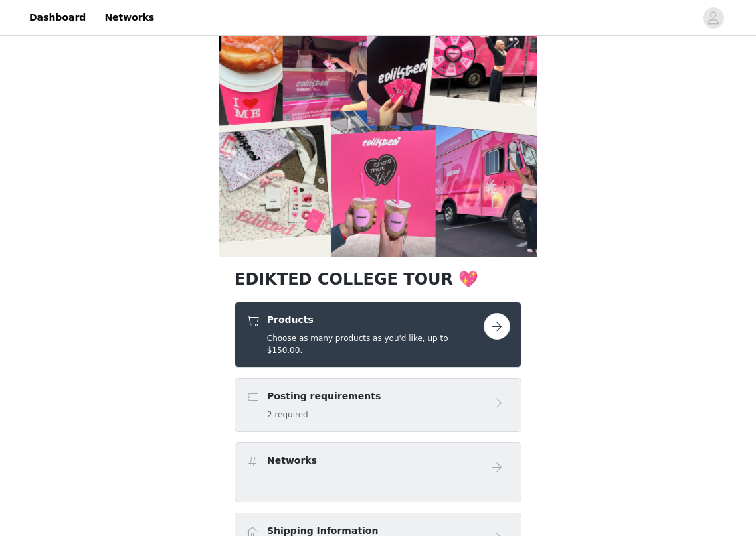 Image resolution: width=756 pixels, height=536 pixels. I want to click on img: campaign image, so click(378, 131).